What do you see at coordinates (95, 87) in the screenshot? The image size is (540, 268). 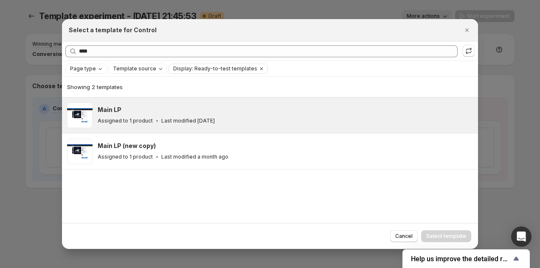 I see `span: Showing 2 templates` at bounding box center [95, 87].